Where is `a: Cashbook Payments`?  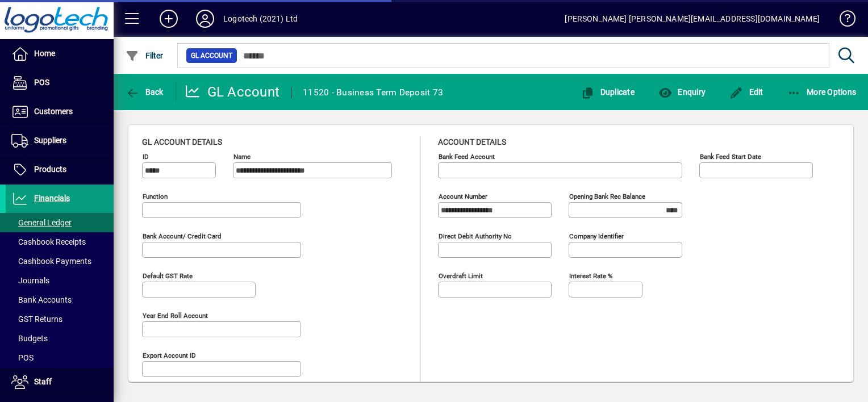
a: Cashbook Payments is located at coordinates (60, 262).